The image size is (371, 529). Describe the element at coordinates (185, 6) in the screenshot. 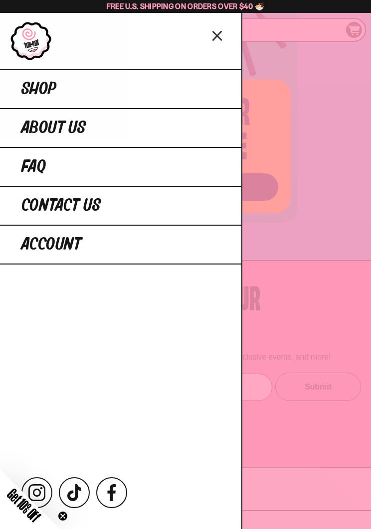

I see `span: Free U.S. Shipping on Orders over $40 🍜` at that location.